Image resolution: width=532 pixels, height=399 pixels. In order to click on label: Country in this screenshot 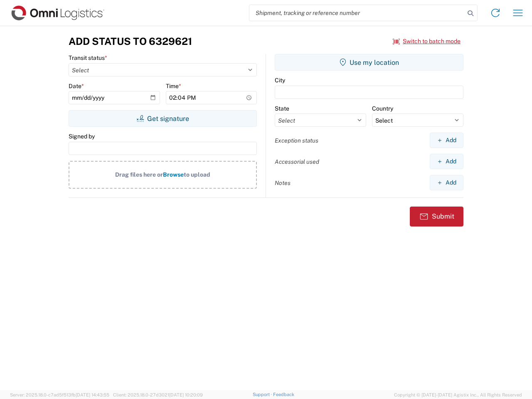, I will do `click(382, 108)`.